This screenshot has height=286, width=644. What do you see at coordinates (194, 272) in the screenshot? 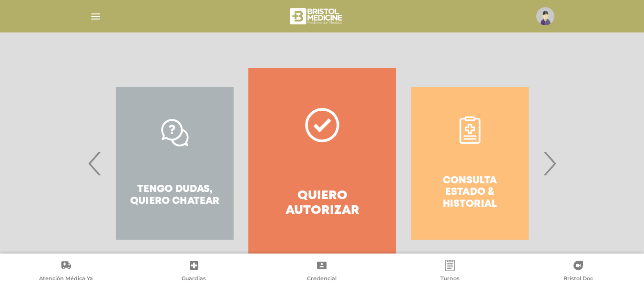
I see `a: Guardias` at bounding box center [194, 272].